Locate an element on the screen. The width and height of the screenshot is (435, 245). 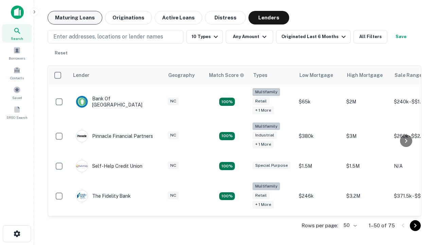
a: Borrowers is located at coordinates (17, 53).